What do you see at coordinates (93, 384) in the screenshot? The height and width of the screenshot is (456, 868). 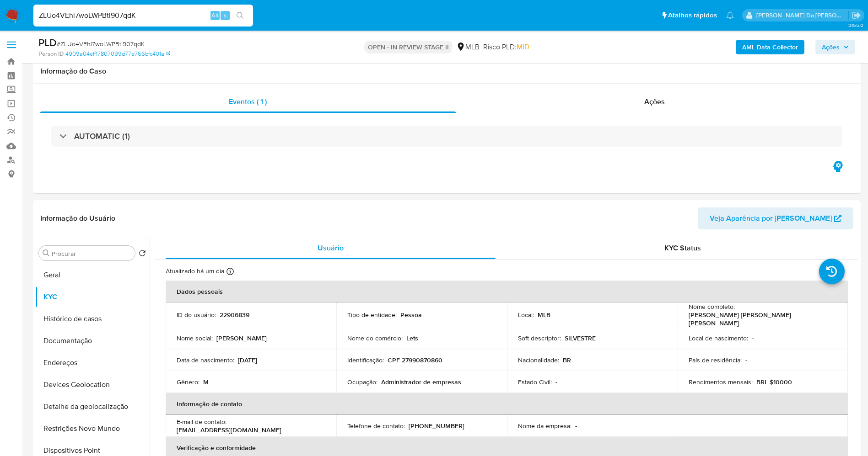 I see `button: Devices Geolocation` at bounding box center [93, 384].